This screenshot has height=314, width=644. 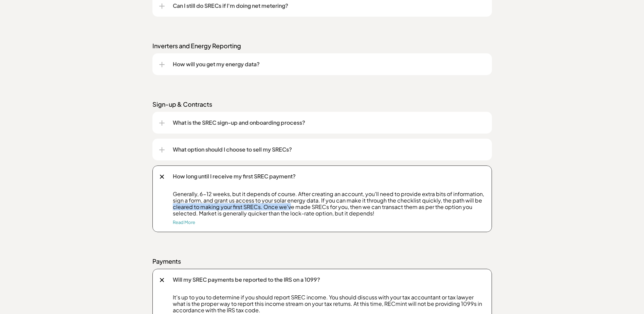 What do you see at coordinates (329, 64) in the screenshot?
I see `p: How will you get my energy data?` at bounding box center [329, 64].